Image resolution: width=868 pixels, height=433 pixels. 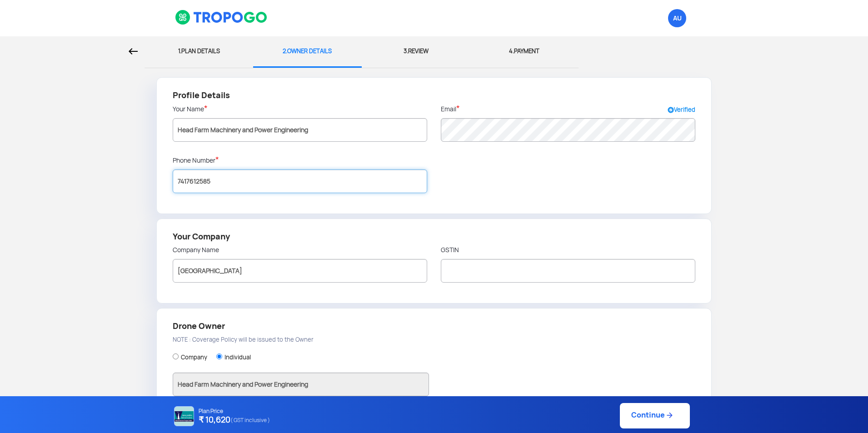 I want to click on label: Individual, so click(x=238, y=357).